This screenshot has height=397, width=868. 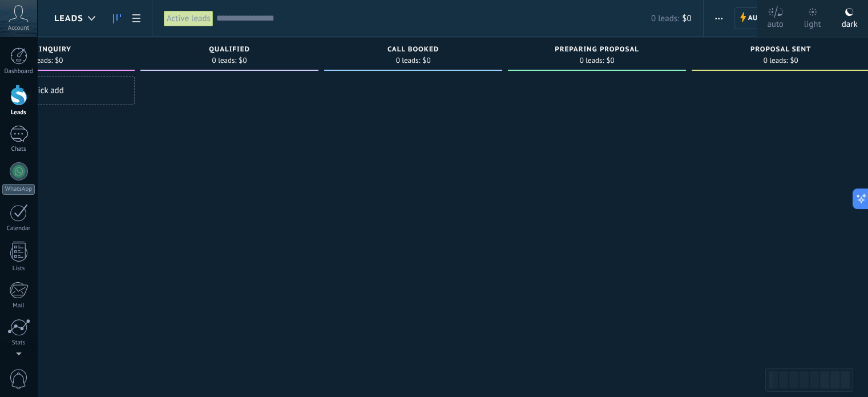 What do you see at coordinates (188, 18) in the screenshot?
I see `div: Active leads` at bounding box center [188, 18].